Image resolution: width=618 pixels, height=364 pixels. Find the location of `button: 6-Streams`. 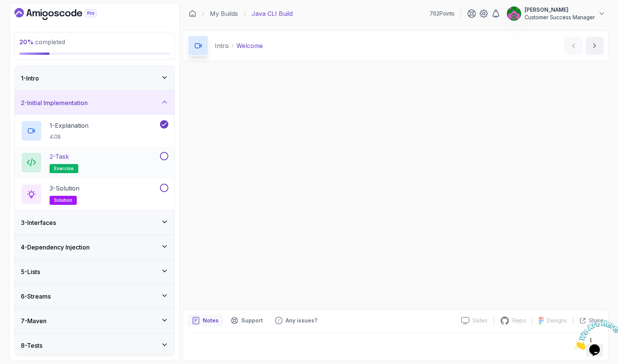

button: 6-Streams is located at coordinates (95, 296).